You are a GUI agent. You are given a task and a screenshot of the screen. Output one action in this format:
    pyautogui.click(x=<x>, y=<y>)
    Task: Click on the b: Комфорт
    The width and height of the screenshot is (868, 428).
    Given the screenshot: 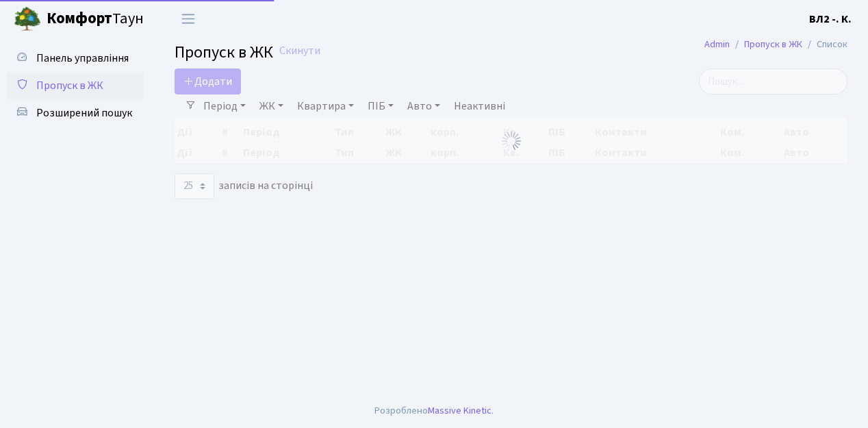 What is the action you would take?
    pyautogui.click(x=79, y=19)
    